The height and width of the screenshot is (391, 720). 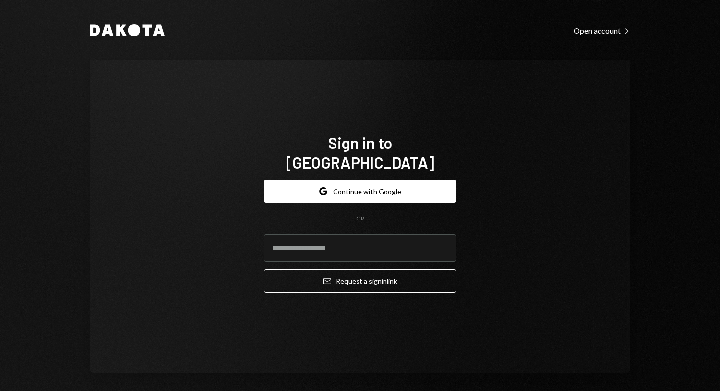 I want to click on div: OR, so click(x=360, y=218).